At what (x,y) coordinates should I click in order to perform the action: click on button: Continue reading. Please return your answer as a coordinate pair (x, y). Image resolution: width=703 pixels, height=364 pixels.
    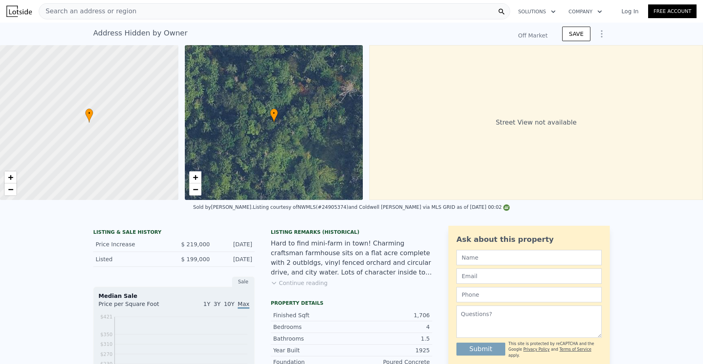
    Looking at the image, I should click on (299, 283).